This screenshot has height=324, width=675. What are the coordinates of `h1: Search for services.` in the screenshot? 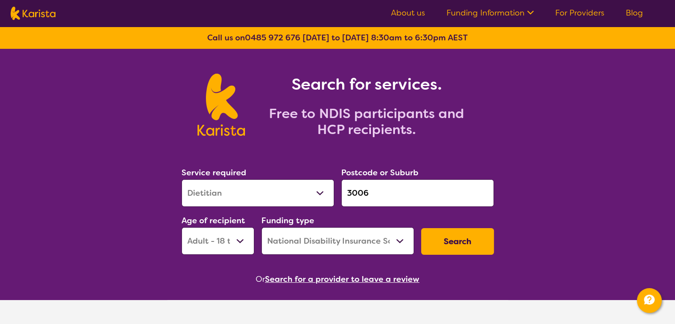 It's located at (366, 84).